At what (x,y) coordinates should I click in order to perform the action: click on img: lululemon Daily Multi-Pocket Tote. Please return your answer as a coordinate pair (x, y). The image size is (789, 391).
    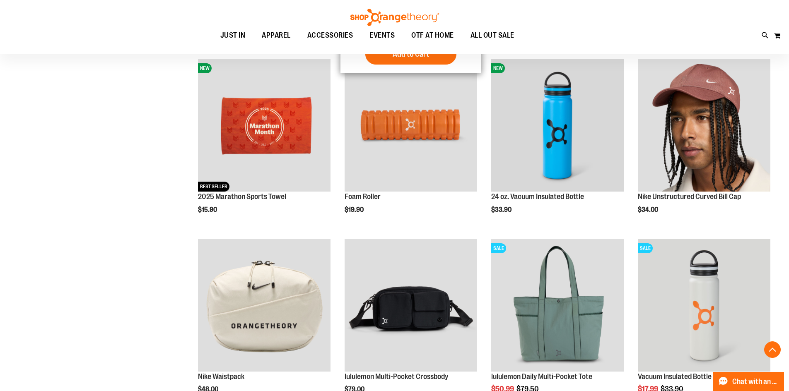
    Looking at the image, I should click on (557, 306).